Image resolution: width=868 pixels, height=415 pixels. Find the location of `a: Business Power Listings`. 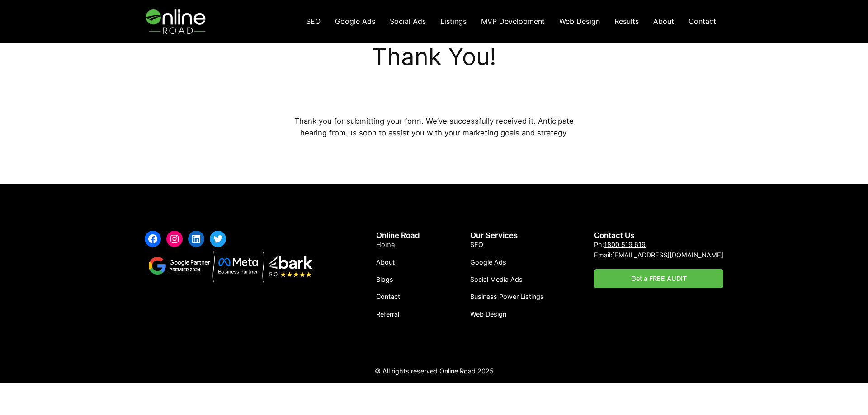

a: Business Power Listings is located at coordinates (507, 297).